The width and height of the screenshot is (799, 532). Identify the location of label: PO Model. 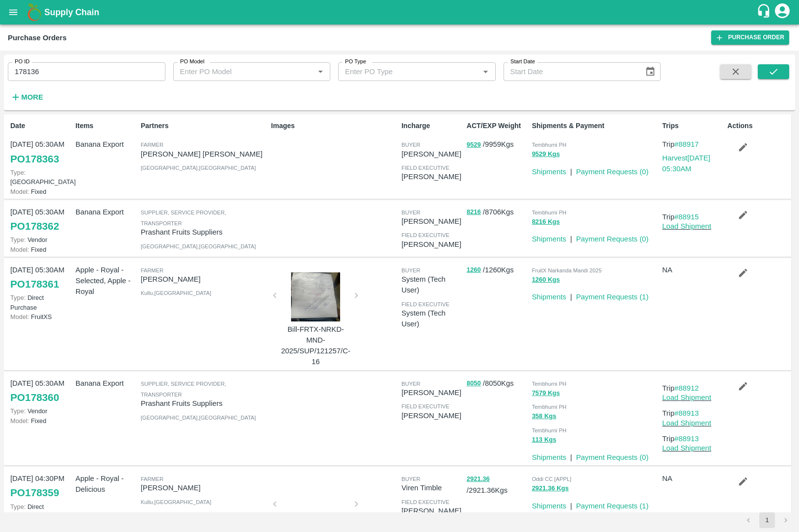
(192, 62).